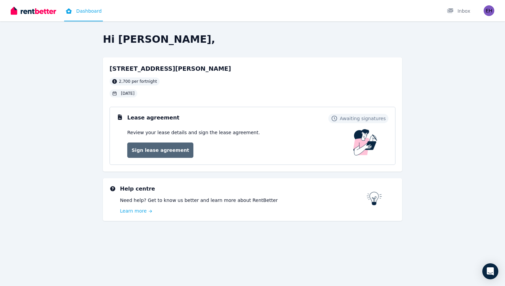  Describe the element at coordinates (153, 118) in the screenshot. I see `h3: Lease agreement` at that location.